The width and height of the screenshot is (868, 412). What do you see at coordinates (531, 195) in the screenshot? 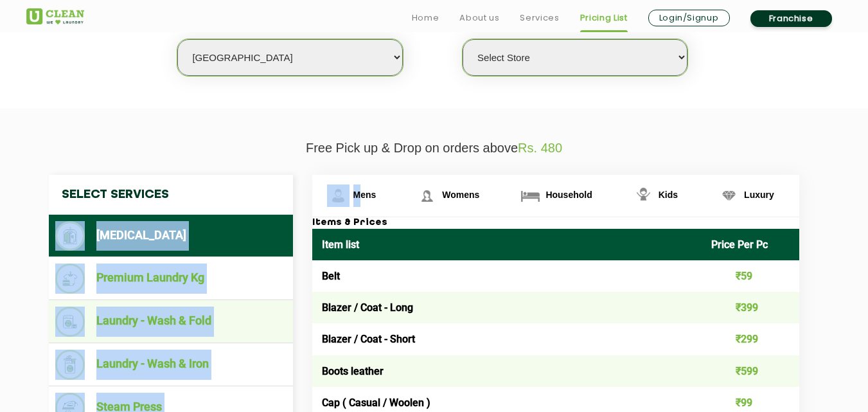
I see `img: Household` at bounding box center [531, 195].